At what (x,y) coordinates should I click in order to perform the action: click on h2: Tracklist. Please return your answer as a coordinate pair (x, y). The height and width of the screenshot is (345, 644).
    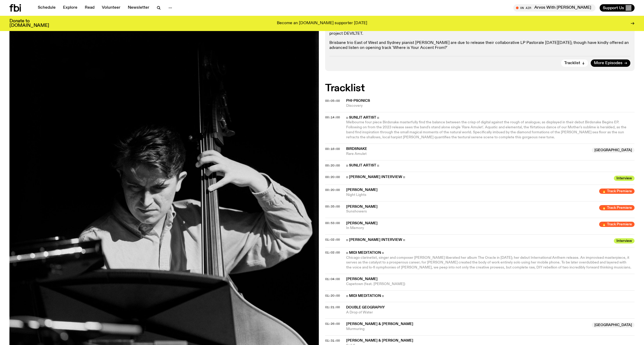
    Looking at the image, I should click on (480, 88).